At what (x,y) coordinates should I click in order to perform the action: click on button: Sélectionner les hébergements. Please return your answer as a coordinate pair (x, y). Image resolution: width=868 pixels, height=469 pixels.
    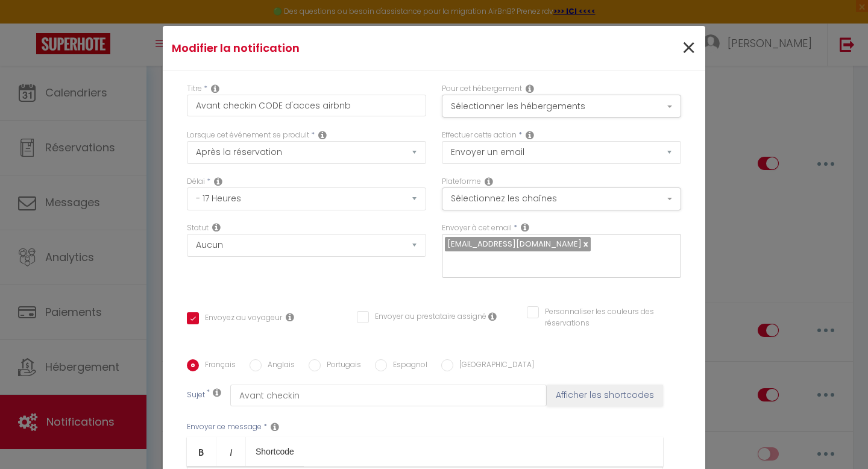
    Looking at the image, I should click on (561, 106).